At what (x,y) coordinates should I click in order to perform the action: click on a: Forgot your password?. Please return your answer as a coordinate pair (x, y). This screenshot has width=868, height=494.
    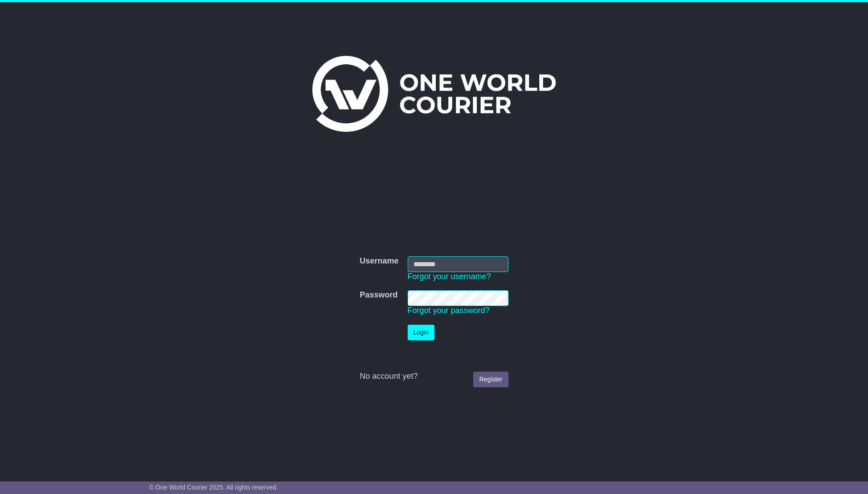
    Looking at the image, I should click on (449, 310).